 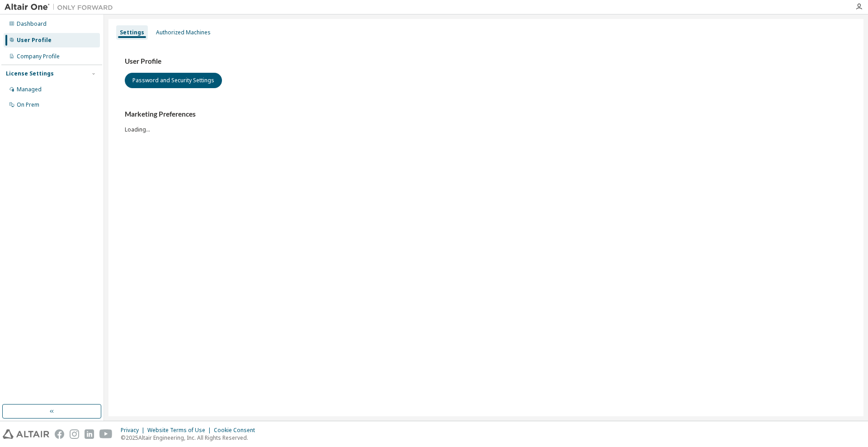 What do you see at coordinates (89, 434) in the screenshot?
I see `img: linkedin.svg` at bounding box center [89, 434].